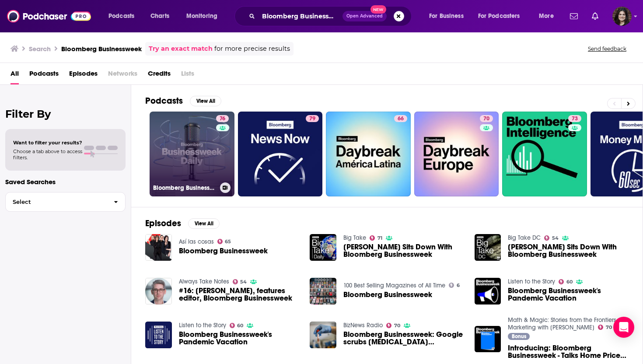 The image size is (643, 364). What do you see at coordinates (160, 75) in the screenshot?
I see `a: Credits` at bounding box center [160, 75].